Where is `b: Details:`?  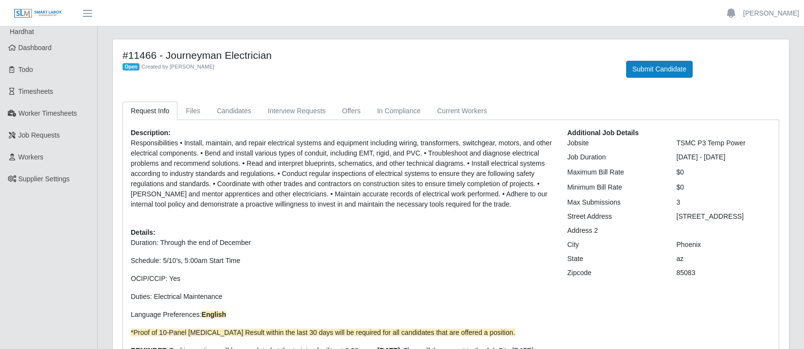
b: Details: is located at coordinates (143, 232).